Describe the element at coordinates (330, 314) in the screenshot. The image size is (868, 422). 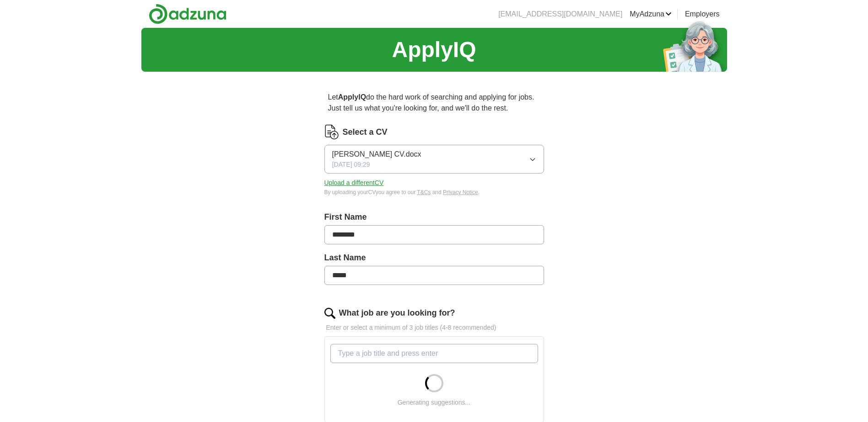
I see `img: search.png` at that location.